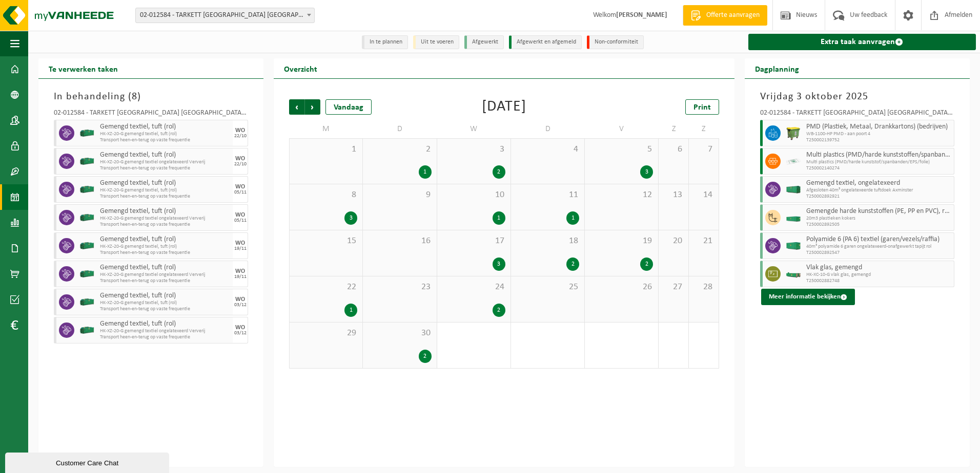  What do you see at coordinates (87, 217) in the screenshot?
I see `img: HK-XZ-20-GN-00` at bounding box center [87, 217].